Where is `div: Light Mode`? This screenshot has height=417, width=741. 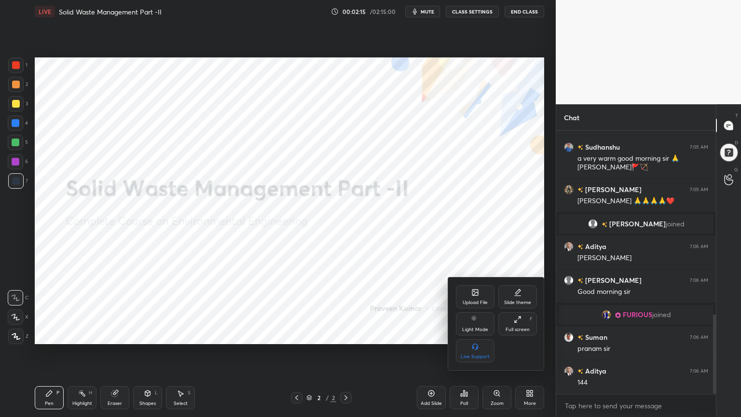 div: Light Mode is located at coordinates (475, 330).